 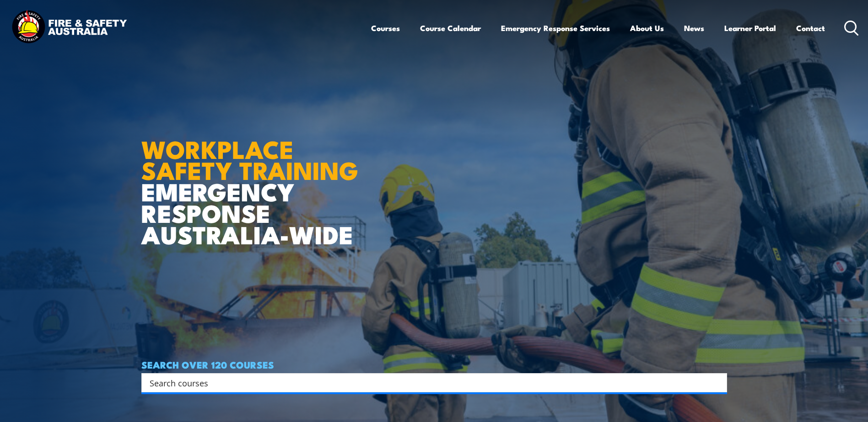 What do you see at coordinates (434, 365) in the screenshot?
I see `h4: SEARCH OVER 120 COURSES` at bounding box center [434, 365].